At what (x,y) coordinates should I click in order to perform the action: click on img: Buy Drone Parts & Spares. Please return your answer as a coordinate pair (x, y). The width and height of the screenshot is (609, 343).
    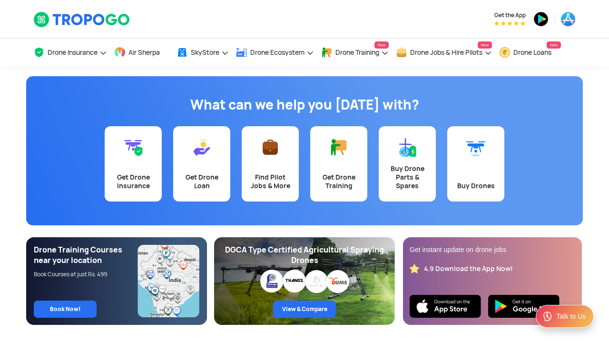
    Looking at the image, I should click on (408, 147).